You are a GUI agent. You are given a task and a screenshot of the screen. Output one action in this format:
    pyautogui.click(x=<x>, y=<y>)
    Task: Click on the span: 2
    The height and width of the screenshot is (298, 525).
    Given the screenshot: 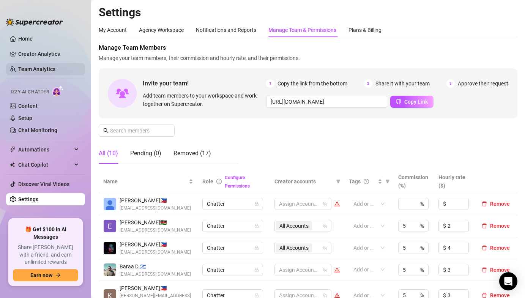 What is the action you would take?
    pyautogui.click(x=368, y=83)
    